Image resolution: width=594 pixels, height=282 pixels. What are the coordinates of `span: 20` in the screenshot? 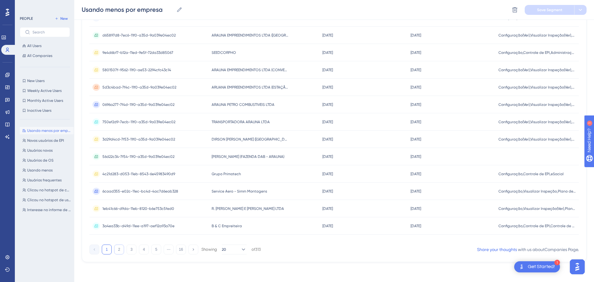 It's located at (224, 249).